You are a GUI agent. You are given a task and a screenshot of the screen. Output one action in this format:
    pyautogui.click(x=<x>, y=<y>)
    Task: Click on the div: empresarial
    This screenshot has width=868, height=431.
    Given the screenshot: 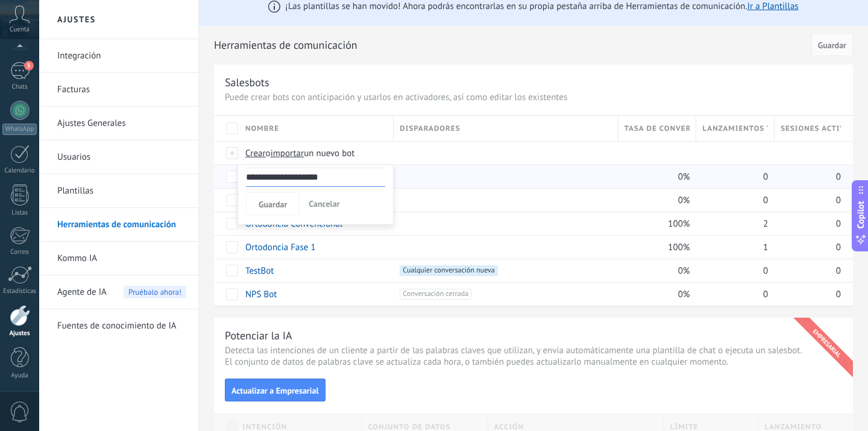 What is the action you would take?
    pyautogui.click(x=826, y=343)
    